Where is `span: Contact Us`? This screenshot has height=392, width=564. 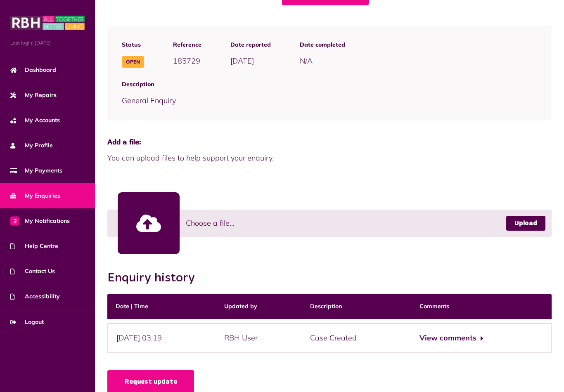 span: Contact Us is located at coordinates (33, 271).